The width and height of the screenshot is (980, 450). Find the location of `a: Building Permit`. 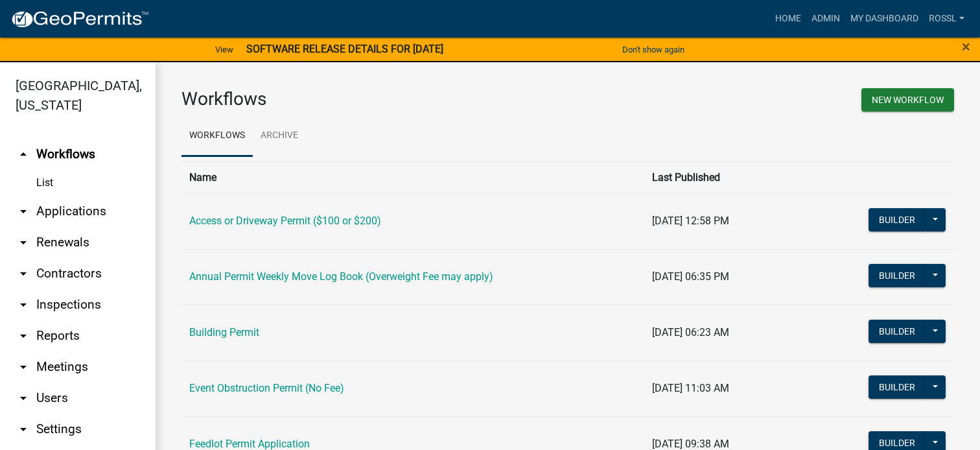

a: Building Permit is located at coordinates (224, 332).